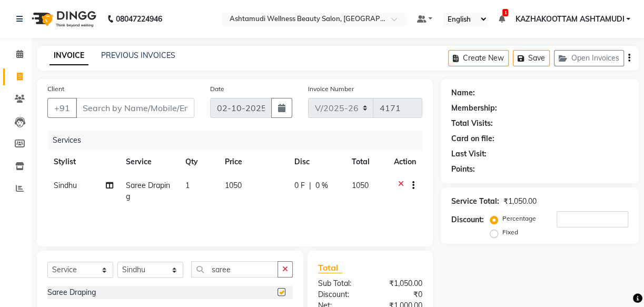 This screenshot has height=307, width=644. Describe the element at coordinates (149, 162) in the screenshot. I see `th: Service` at that location.